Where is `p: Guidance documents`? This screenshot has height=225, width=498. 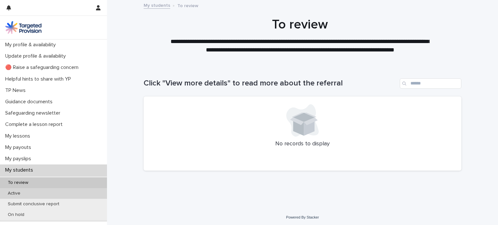
p: Guidance documents is located at coordinates (30, 102).